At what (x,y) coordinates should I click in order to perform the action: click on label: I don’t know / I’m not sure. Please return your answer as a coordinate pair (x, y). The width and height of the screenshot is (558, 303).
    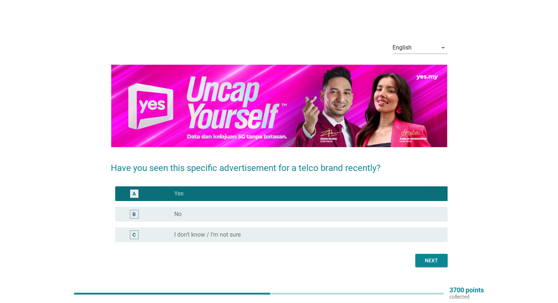
    Looking at the image, I should click on (207, 235).